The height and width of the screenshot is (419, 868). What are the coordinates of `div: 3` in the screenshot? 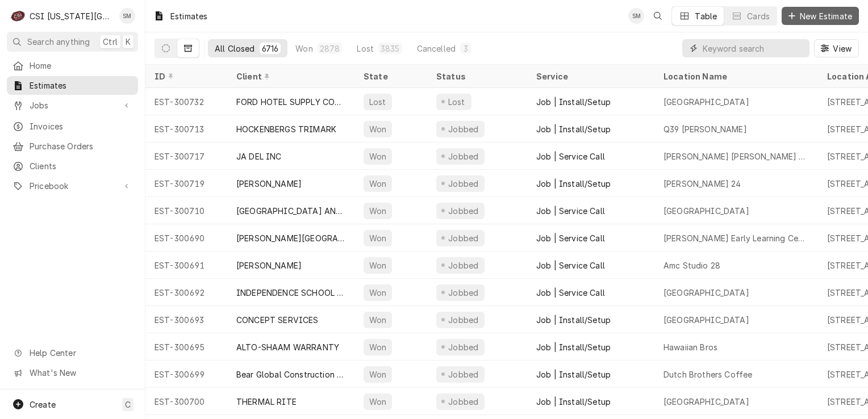 It's located at (466, 48).